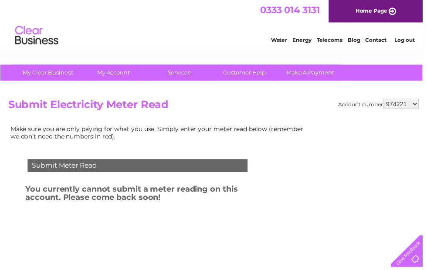  Describe the element at coordinates (408, 40) in the screenshot. I see `a: Log out` at that location.